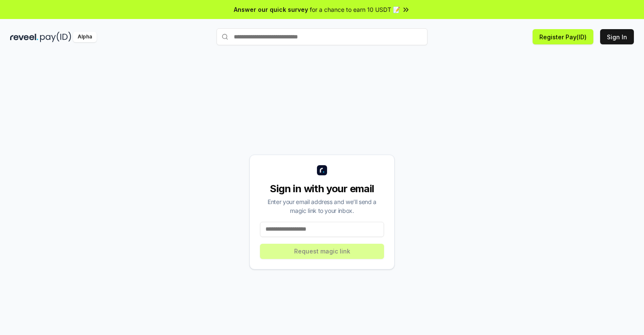 Image resolution: width=644 pixels, height=335 pixels. What do you see at coordinates (271, 9) in the screenshot?
I see `span: Answer our quick survey` at bounding box center [271, 9].